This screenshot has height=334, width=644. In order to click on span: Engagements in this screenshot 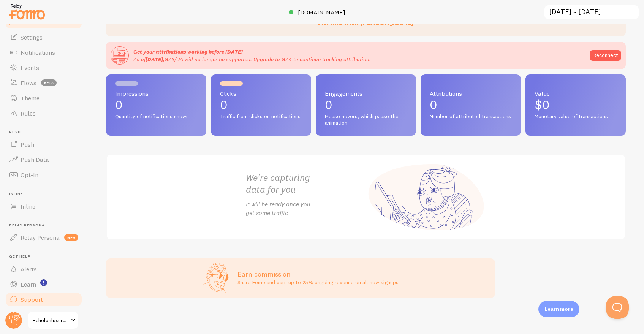, I will do `click(366, 94)`.